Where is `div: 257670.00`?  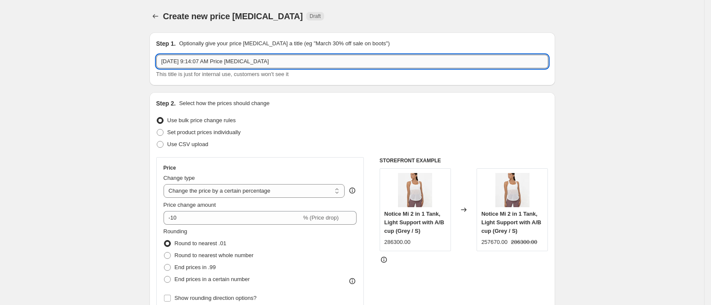
div: 257670.00 is located at coordinates (494, 242).